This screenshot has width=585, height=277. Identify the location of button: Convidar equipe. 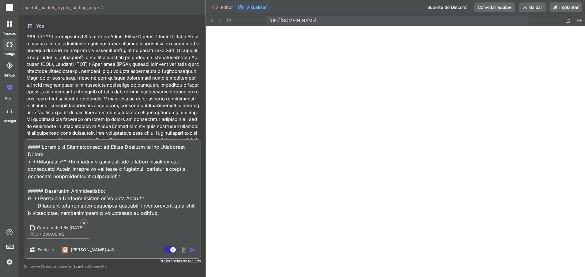
(495, 7).